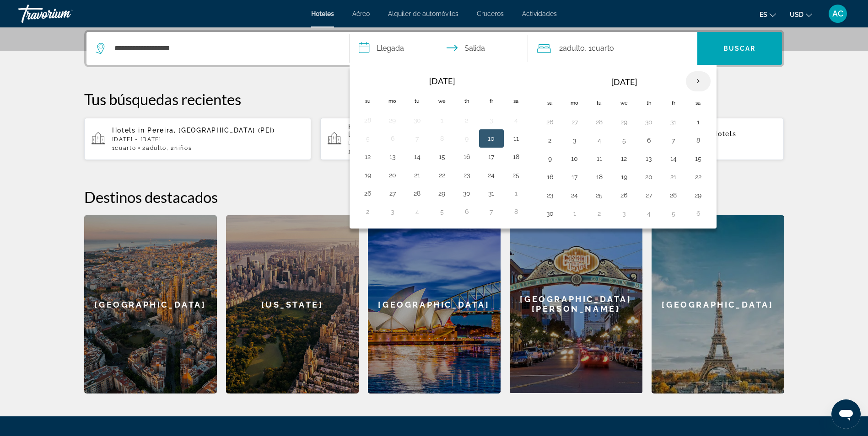  What do you see at coordinates (466, 157) in the screenshot?
I see `button: Day 16` at bounding box center [466, 157].